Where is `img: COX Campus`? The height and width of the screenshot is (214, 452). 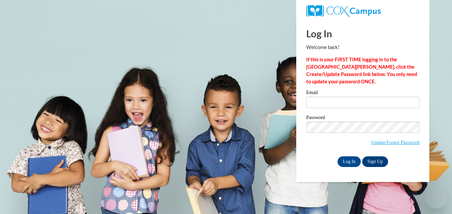 img: COX Campus is located at coordinates (343, 11).